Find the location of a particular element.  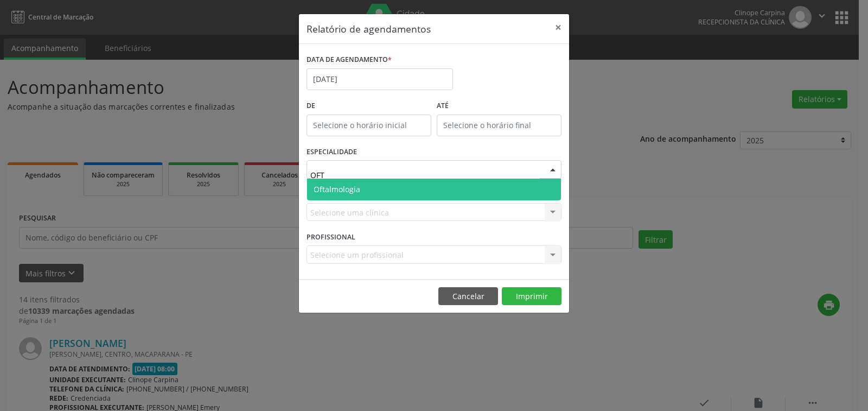

label: PROFISSIONAL is located at coordinates (331, 237).